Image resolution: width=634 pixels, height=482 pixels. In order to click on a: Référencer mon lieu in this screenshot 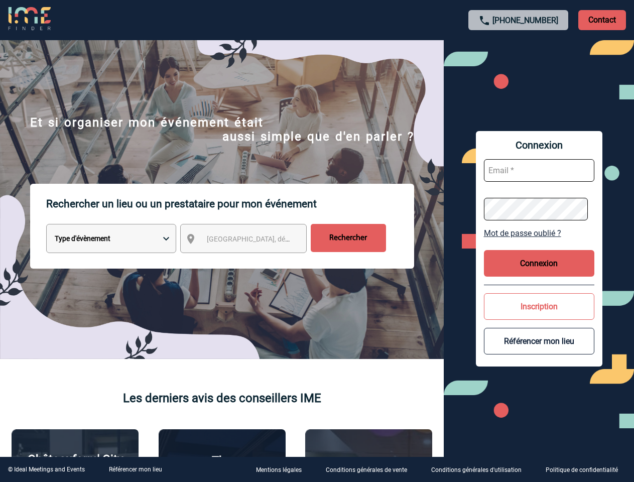, I will do `click(136, 470)`.